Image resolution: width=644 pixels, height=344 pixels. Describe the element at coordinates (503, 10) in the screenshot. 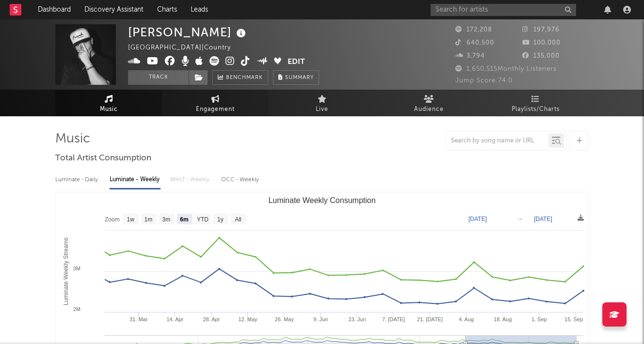

I see `input: Search for artists` at that location.